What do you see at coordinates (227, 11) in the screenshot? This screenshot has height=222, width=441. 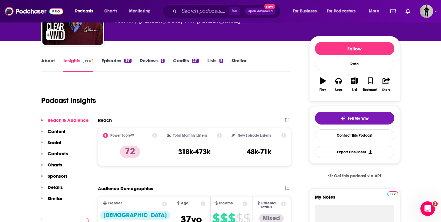 I see `div: Search podcasts, credits, & more...` at bounding box center [227, 11].